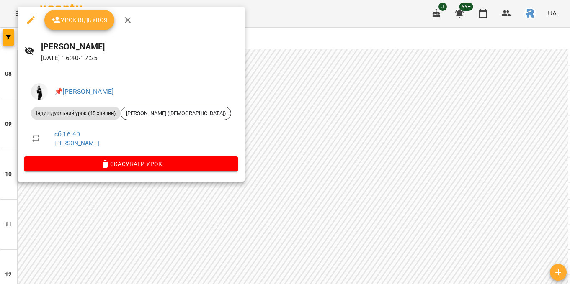  I want to click on span: Скасувати Урок, so click(131, 164).